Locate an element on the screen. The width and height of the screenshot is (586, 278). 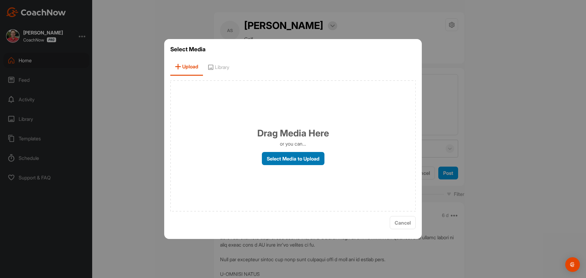
div: Open Intercom Messenger is located at coordinates (573, 265).